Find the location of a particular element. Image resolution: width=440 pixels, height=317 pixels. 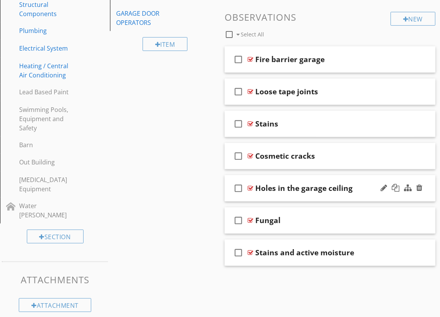

div: Item is located at coordinates (165, 44).